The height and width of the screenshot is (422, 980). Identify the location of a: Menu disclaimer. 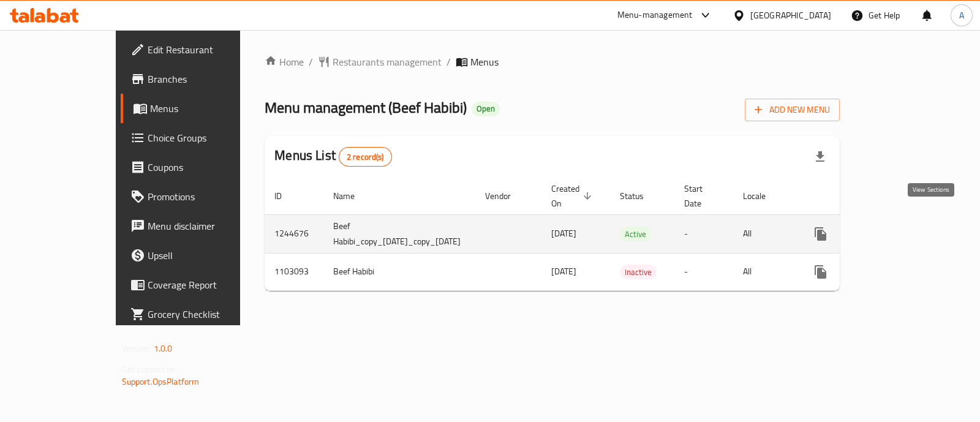
(199, 226).